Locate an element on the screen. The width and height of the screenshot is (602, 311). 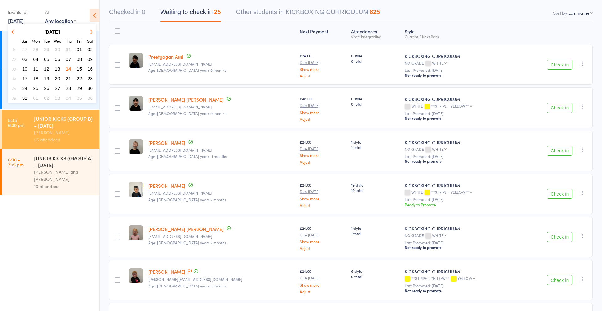
span: 10 is located at coordinates (25, 69).